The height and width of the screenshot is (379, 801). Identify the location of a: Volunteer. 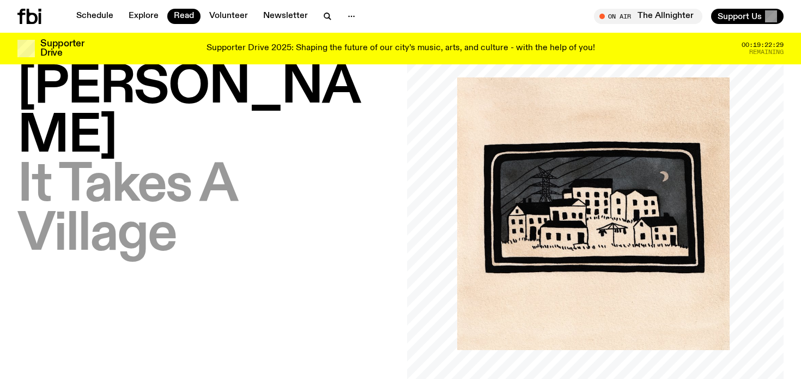
(228, 16).